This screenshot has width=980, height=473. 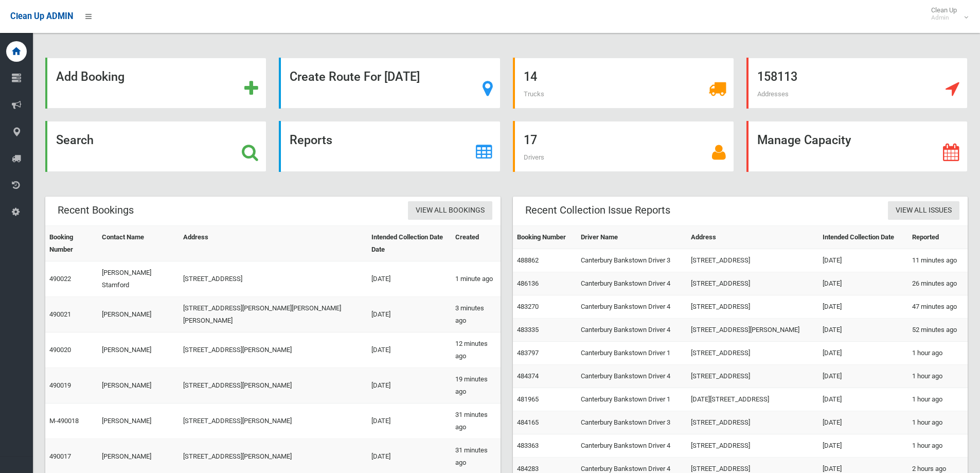 I want to click on th: Intended Collection Date, so click(x=864, y=237).